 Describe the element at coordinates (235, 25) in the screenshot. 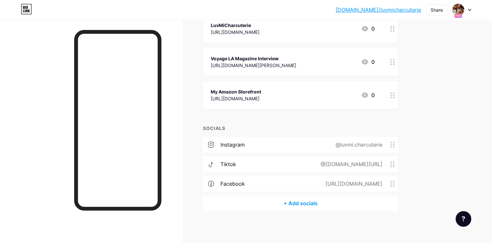

I see `div: LuvMiCharcuterie` at that location.